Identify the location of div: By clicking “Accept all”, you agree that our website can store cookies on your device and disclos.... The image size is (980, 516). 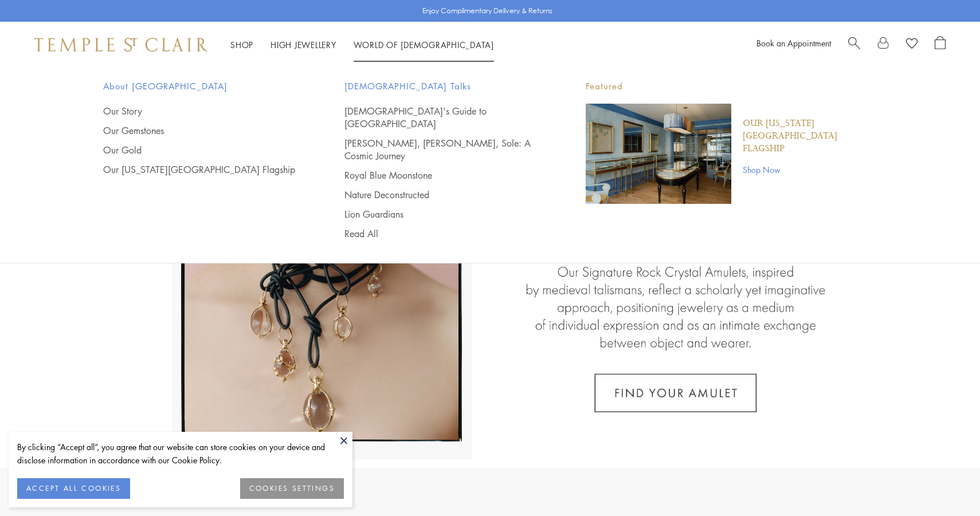
(180, 453).